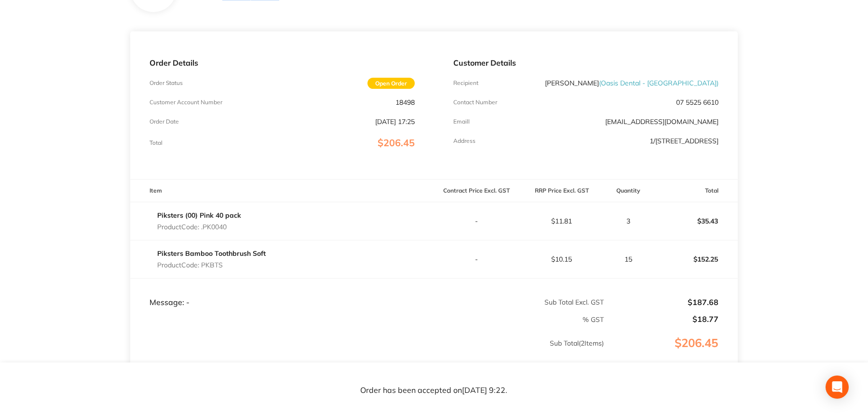  Describe the element at coordinates (282, 63) in the screenshot. I see `p: Order Details` at that location.